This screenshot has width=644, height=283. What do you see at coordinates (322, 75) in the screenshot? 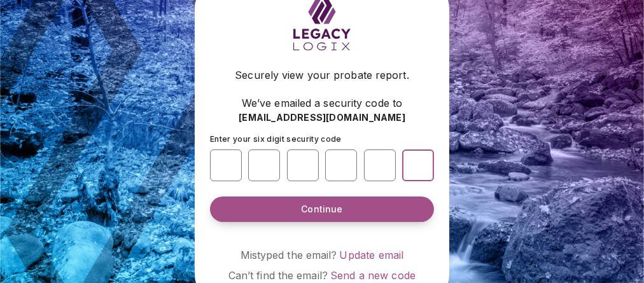
I see `span: Securely view your probate report.` at bounding box center [322, 75].